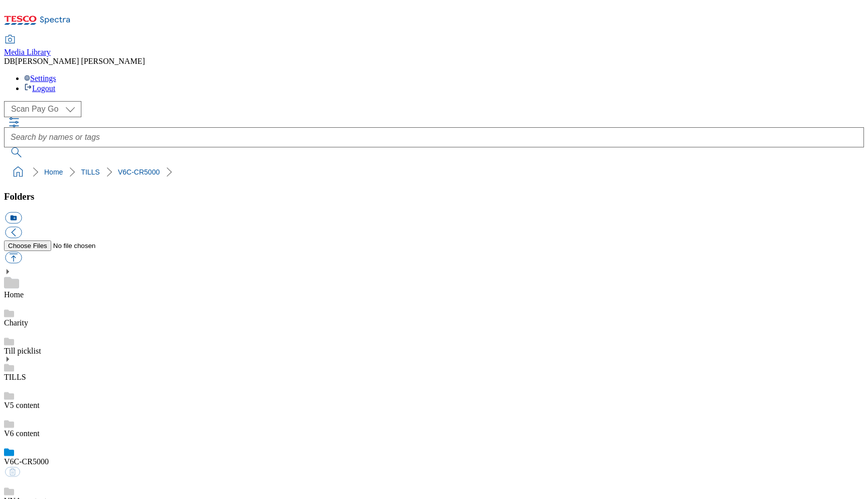  What do you see at coordinates (27, 52) in the screenshot?
I see `span: Media Library` at bounding box center [27, 52].